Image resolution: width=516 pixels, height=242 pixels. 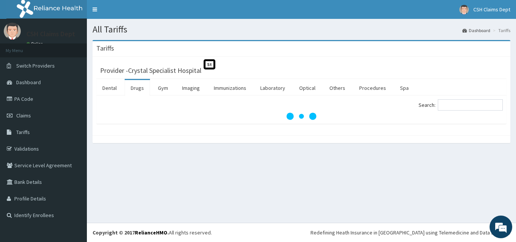 I want to click on a: RelianceHMO, so click(x=151, y=233).